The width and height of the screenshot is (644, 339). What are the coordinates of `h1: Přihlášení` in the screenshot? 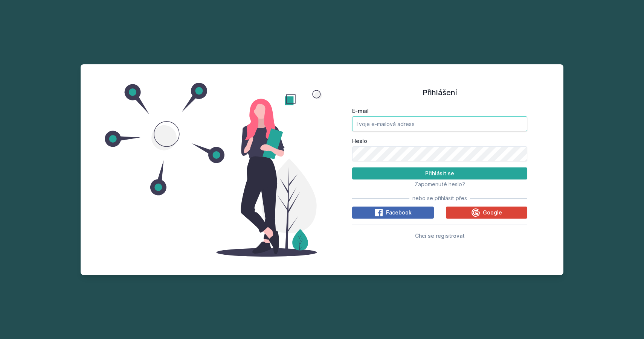 It's located at (440, 93).